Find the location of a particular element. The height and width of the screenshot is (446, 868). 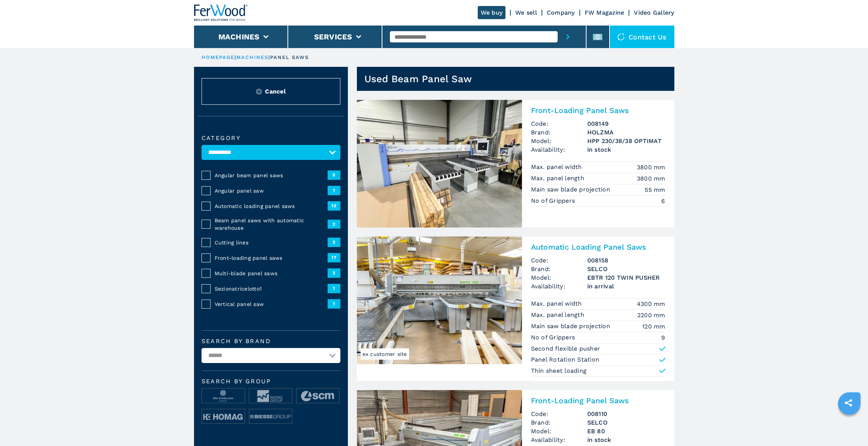

button: Services is located at coordinates (334, 37).